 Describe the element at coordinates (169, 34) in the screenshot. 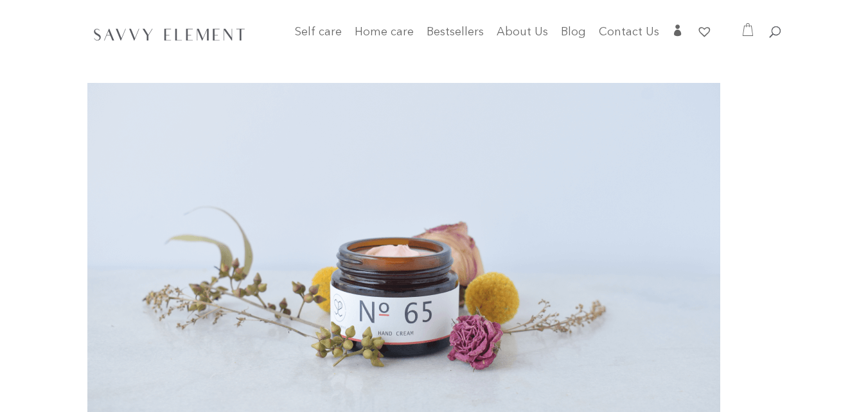

I see `img: SavvyElement` at that location.